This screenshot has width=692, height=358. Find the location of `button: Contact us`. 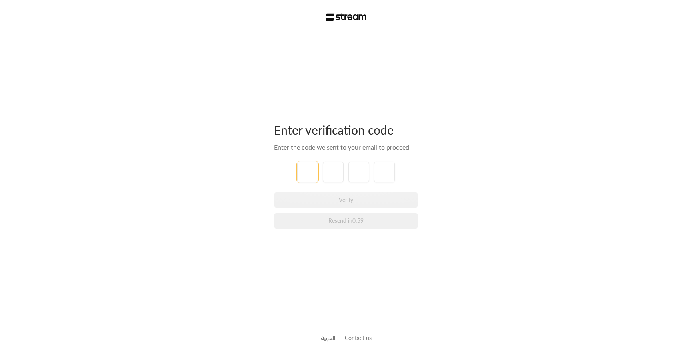

button: Contact us is located at coordinates (358, 337).